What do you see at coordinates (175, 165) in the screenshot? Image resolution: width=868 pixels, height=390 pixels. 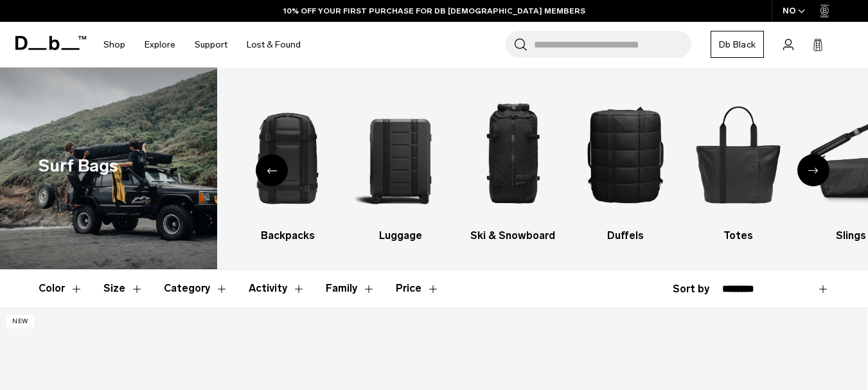 I see `li: 1 / 9` at bounding box center [175, 165].